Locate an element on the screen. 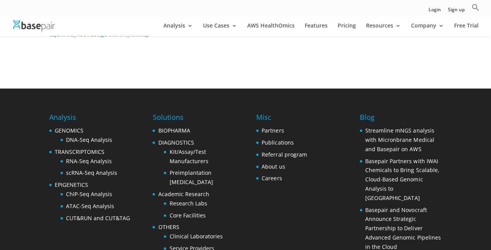 This screenshot has width=491, height=250. a: Careers is located at coordinates (272, 178).